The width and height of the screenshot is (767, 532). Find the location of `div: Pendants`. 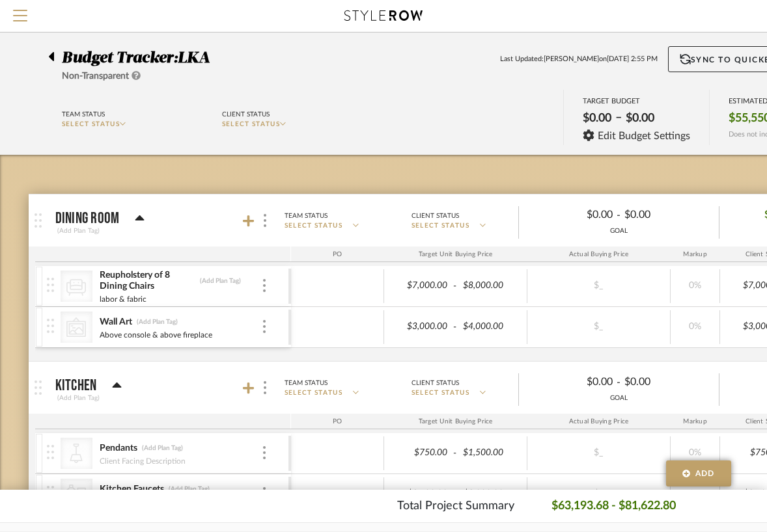

div: Pendants is located at coordinates (119, 448).